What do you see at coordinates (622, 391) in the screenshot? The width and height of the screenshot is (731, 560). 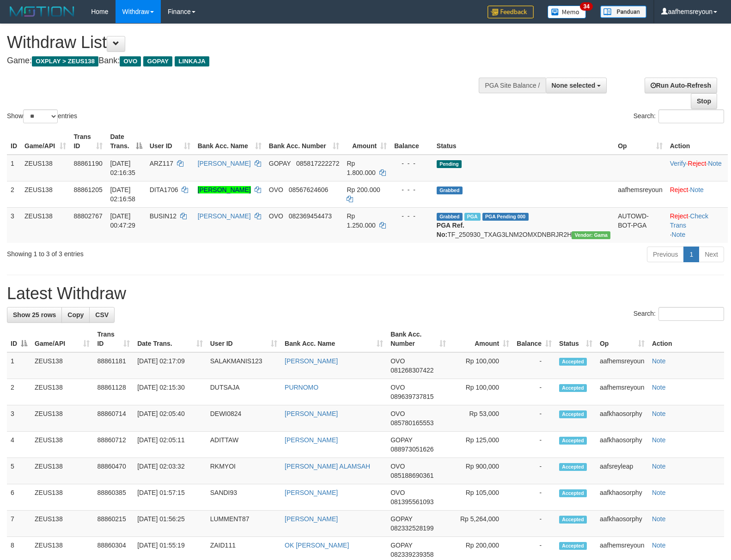 I see `td: aafhemsreyoun` at bounding box center [622, 391].